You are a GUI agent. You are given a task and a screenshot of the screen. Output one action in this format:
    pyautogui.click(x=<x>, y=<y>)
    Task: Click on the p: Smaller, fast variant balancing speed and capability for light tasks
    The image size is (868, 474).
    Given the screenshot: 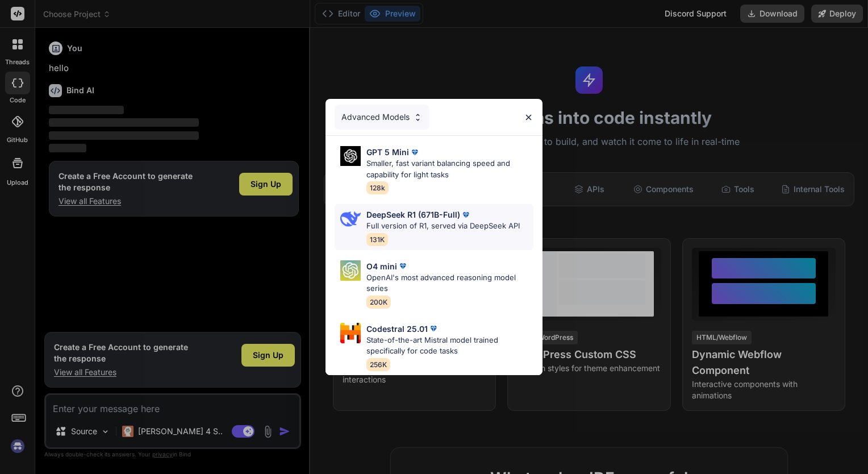 What is the action you would take?
    pyautogui.click(x=449, y=169)
    